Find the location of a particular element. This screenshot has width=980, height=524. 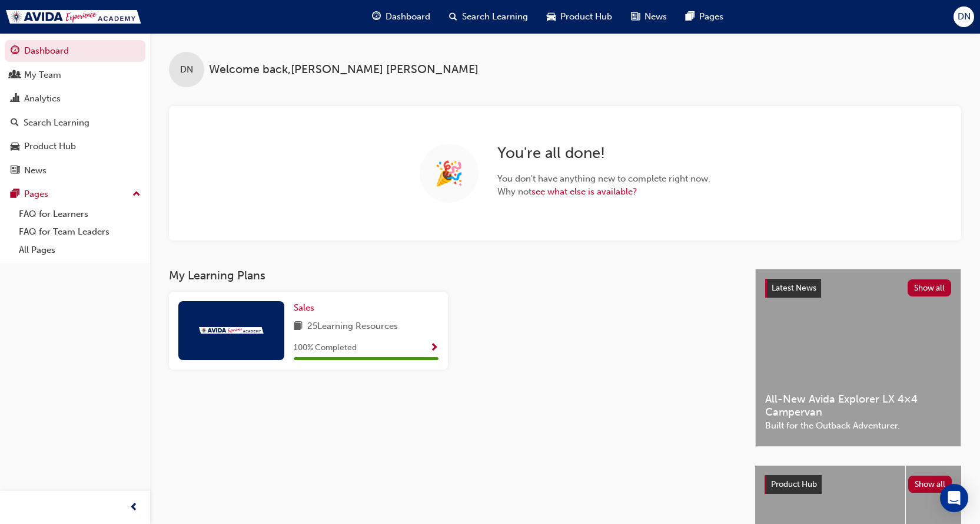

span: prev-icon is located at coordinates (134, 507).